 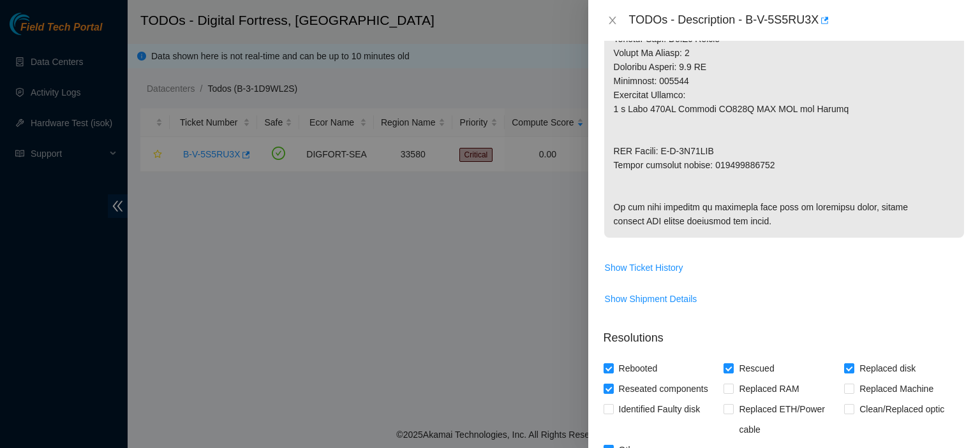 What do you see at coordinates (638, 368) in the screenshot?
I see `span: Rebooted` at bounding box center [638, 368].